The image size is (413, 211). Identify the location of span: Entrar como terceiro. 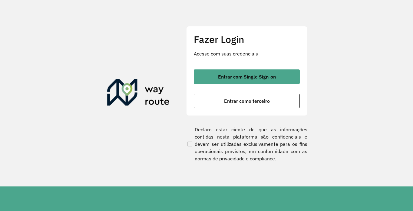
(247, 101).